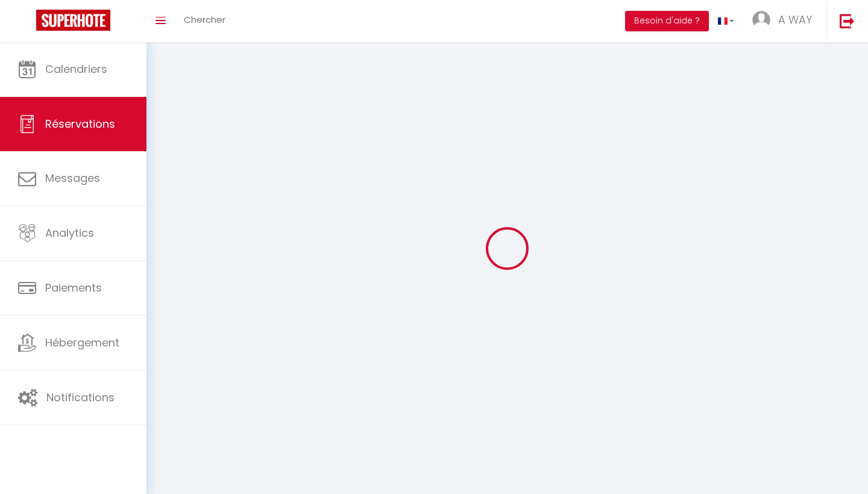  Describe the element at coordinates (847, 21) in the screenshot. I see `img: logout` at that location.